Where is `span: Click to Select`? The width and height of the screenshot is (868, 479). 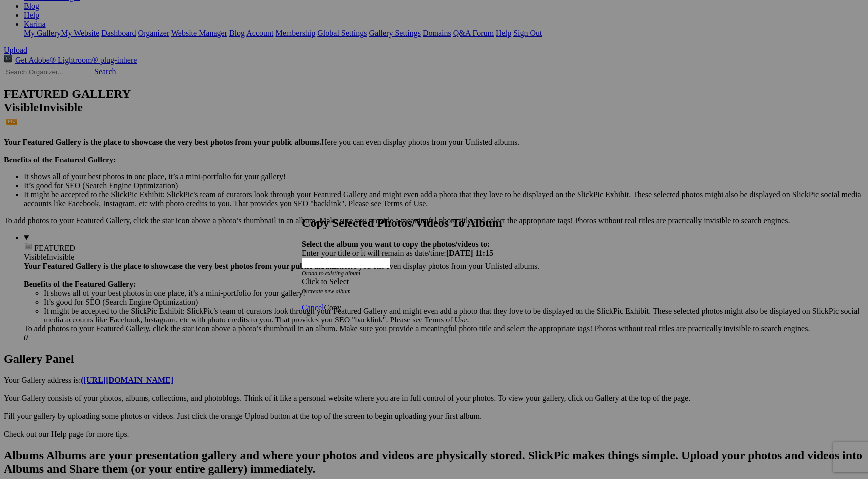 span: Click to Select is located at coordinates (325, 281).